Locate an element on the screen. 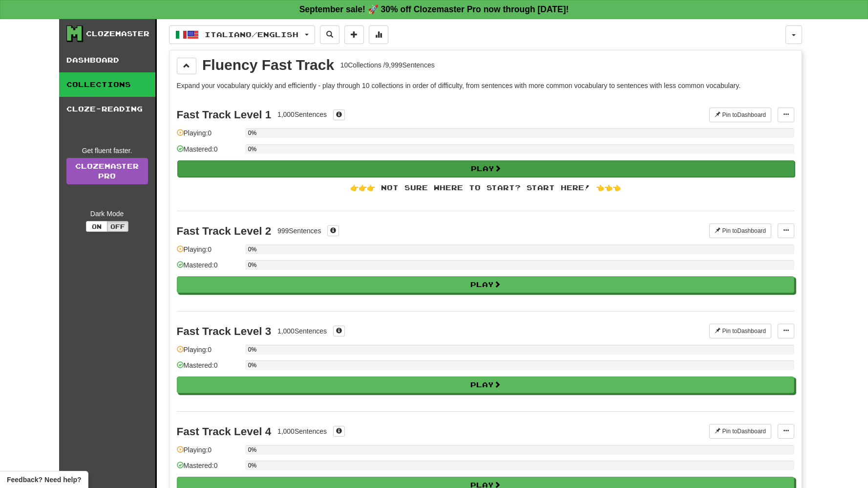 The width and height of the screenshot is (868, 488). p: Expand your vocabulary quickly and efficiently - play through 10 collections in order of difficul... is located at coordinates (486, 86).